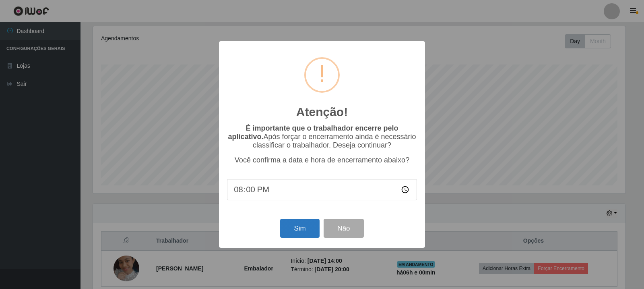 Image resolution: width=644 pixels, height=289 pixels. Describe the element at coordinates (322, 112) in the screenshot. I see `h2: Atenção!` at that location.